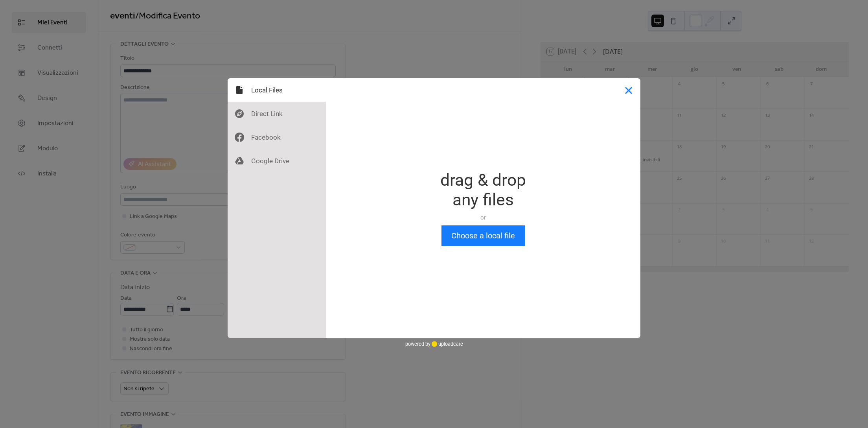  What do you see at coordinates (277, 137) in the screenshot?
I see `div: Facebook` at bounding box center [277, 137].